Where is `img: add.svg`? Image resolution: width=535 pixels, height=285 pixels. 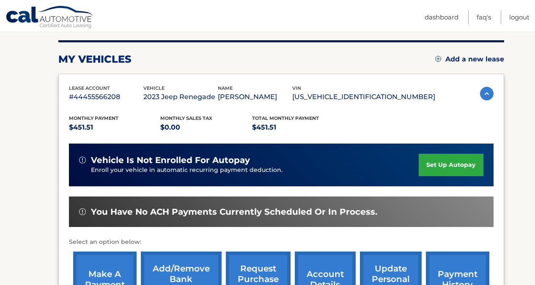
img: add.svg is located at coordinates (438, 59).